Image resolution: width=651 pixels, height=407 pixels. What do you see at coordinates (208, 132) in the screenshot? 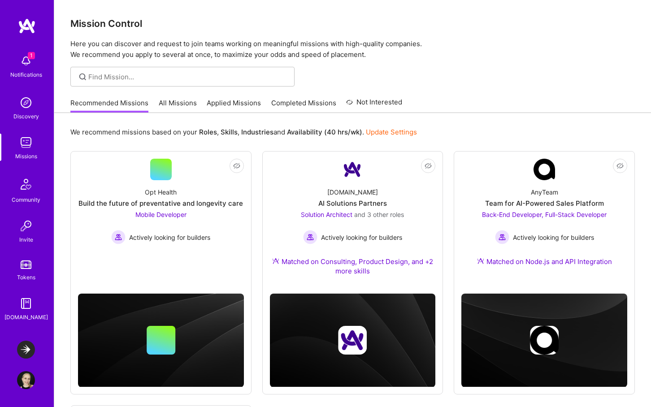
I see `b: Roles` at bounding box center [208, 132].